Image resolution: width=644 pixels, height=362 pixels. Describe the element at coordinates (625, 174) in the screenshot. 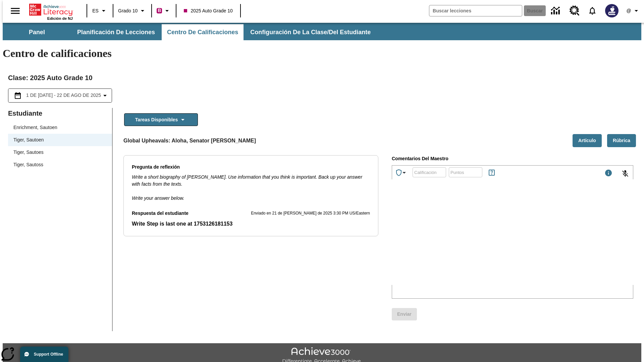

I see `button: Haga clic para activar la función de reconocimiento de voz` at that location.